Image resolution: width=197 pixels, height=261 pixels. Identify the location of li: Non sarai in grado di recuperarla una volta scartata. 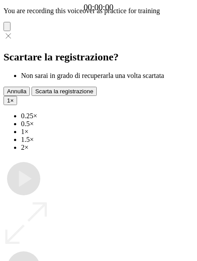
(107, 76).